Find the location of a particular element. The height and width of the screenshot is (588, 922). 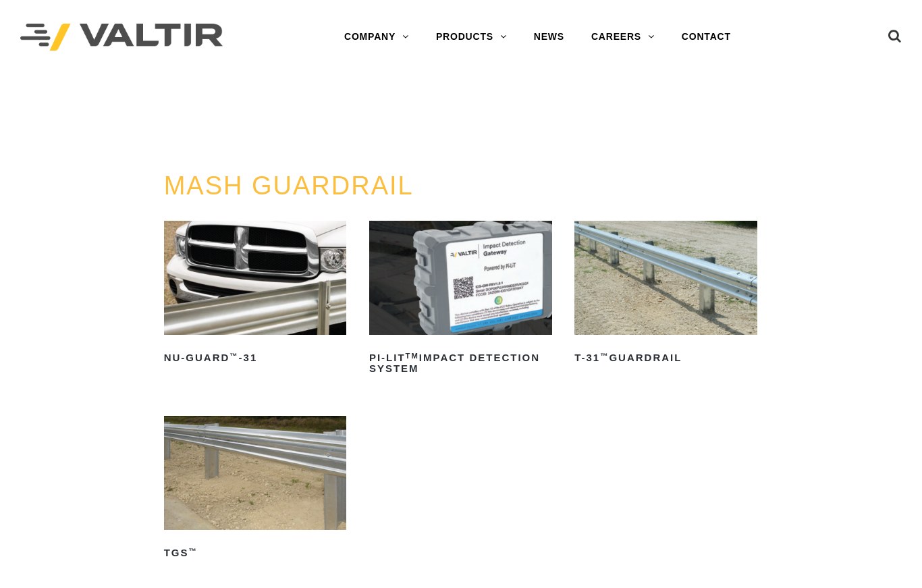

a: NEWS is located at coordinates (548, 37).